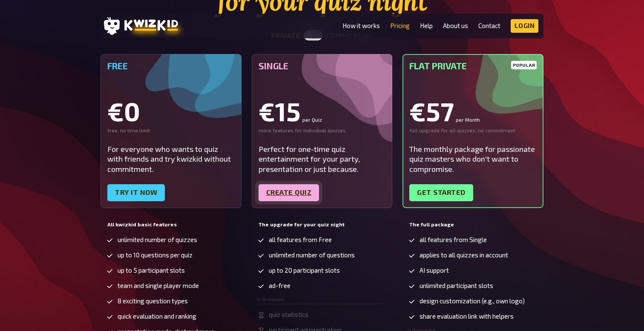  Describe the element at coordinates (157, 240) in the screenshot. I see `span: unlimited number of quizzes` at that location.